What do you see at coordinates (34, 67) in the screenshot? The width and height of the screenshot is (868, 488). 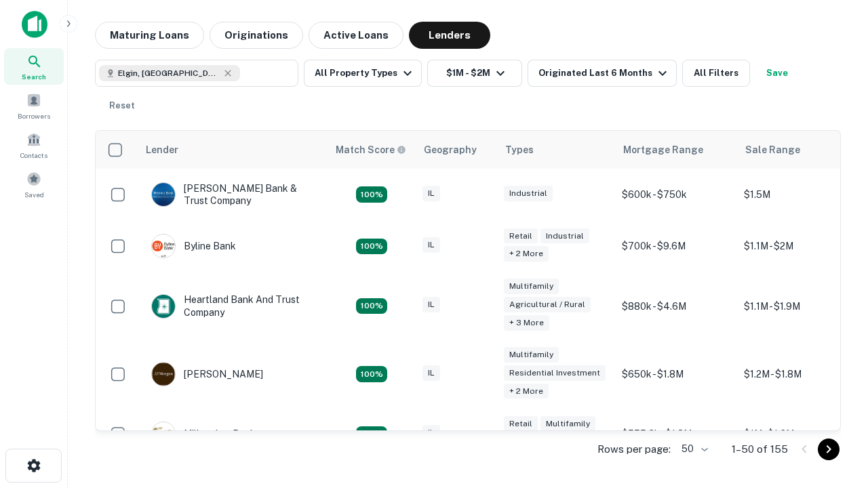 I see `a: Search` at bounding box center [34, 67].